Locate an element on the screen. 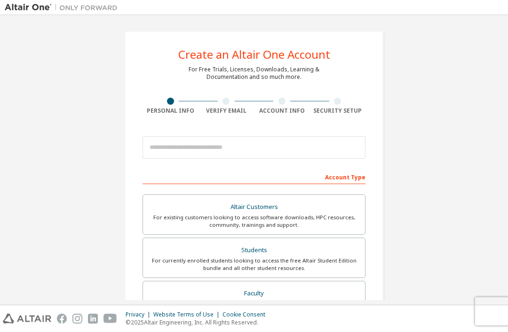 This screenshot has width=508, height=332. img: youtube.svg is located at coordinates (110, 319).